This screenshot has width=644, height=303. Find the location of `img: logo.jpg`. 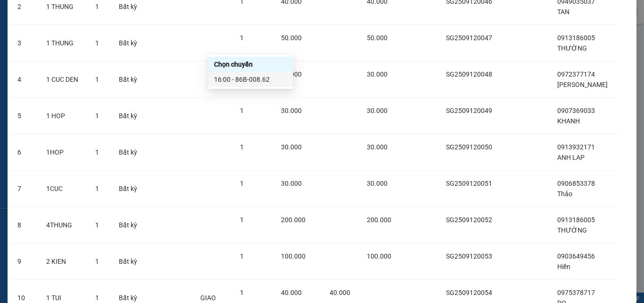

img: logo.jpg is located at coordinates (113, 23).